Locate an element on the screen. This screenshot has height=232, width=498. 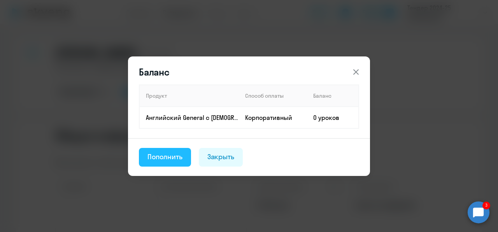
th: Способ оплаты is located at coordinates (273, 96).